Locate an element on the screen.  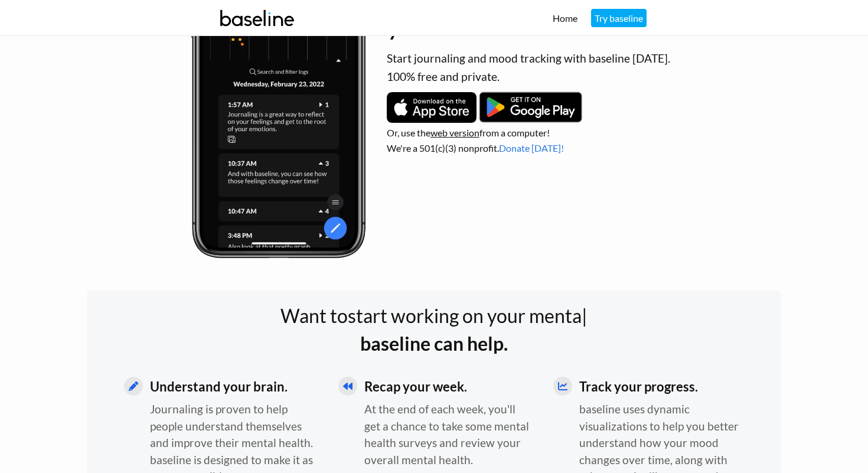
h1: Want to is located at coordinates (434, 316).